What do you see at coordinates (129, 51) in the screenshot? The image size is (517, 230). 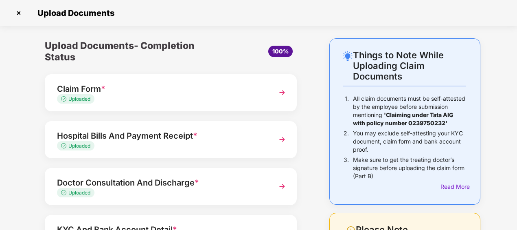 I see `div: Upload Documents- Completion Status` at bounding box center [129, 51].